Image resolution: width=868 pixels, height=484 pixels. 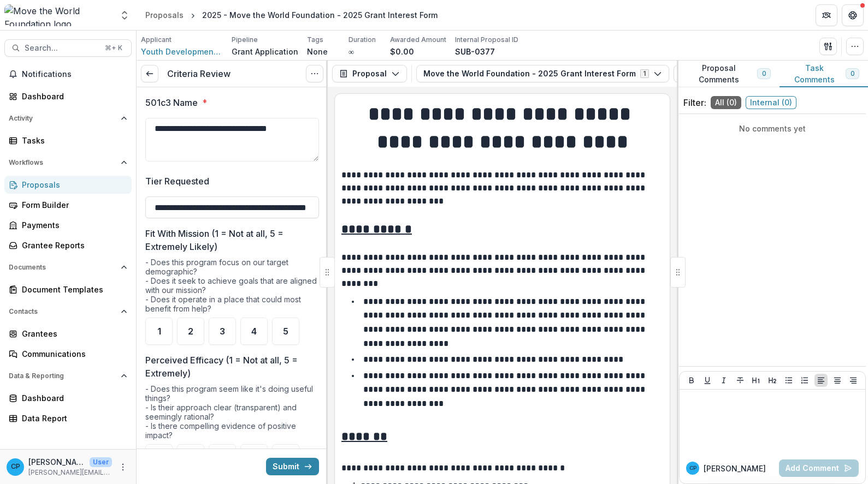 What do you see at coordinates (68, 225) in the screenshot?
I see `a: Payments` at bounding box center [68, 225].